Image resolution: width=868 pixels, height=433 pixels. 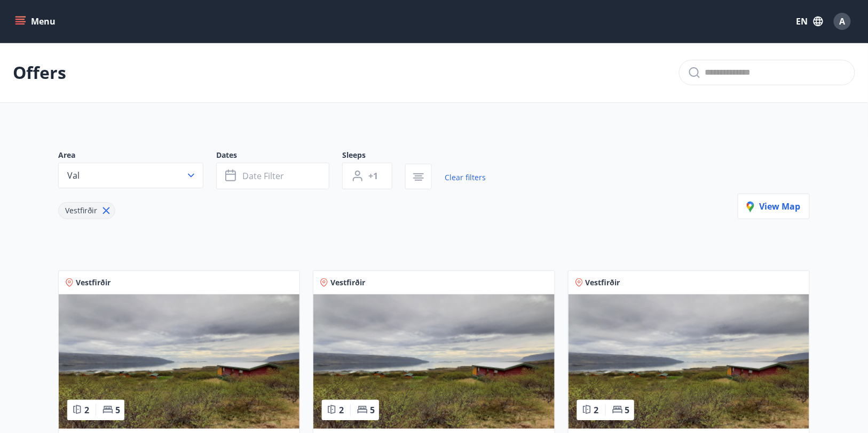 What do you see at coordinates (367, 176) in the screenshot?
I see `button: +1` at bounding box center [367, 176].